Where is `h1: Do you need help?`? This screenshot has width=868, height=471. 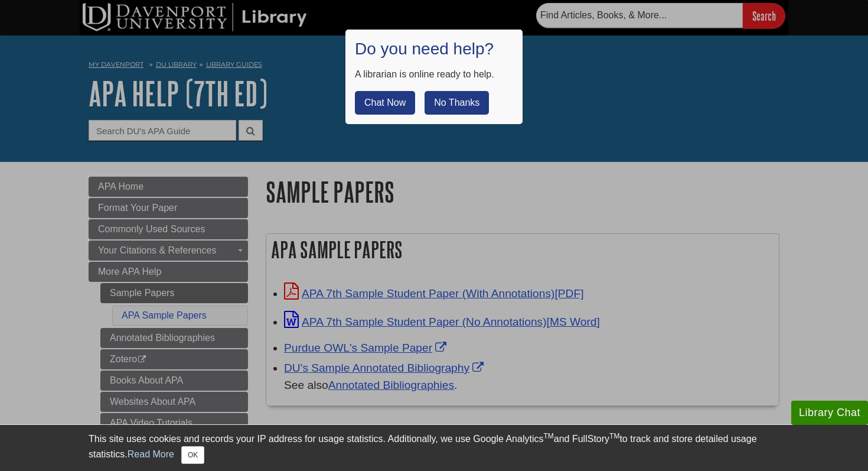 h1: Do you need help? is located at coordinates (434, 49).